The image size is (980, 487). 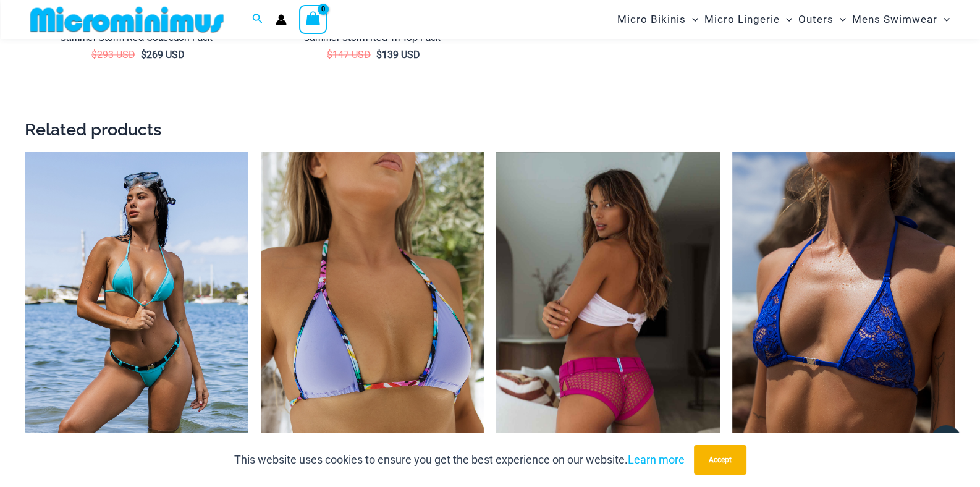 I want to click on img: Bond Turquoise 312 Top 492 Bottom 02, so click(x=137, y=319).